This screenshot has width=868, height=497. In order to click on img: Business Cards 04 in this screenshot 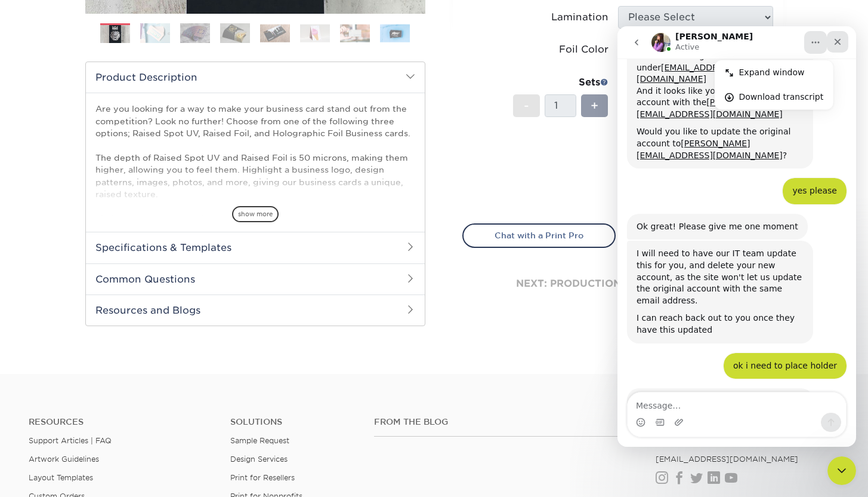, I will do `click(235, 33)`.